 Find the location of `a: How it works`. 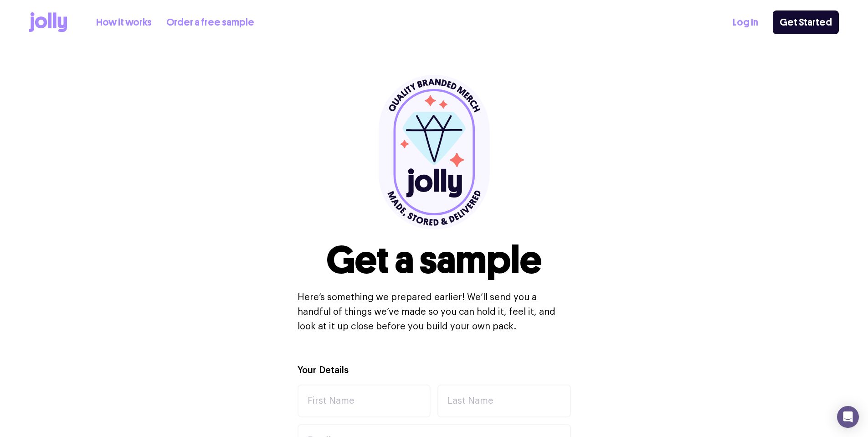

a: How it works is located at coordinates (124, 22).